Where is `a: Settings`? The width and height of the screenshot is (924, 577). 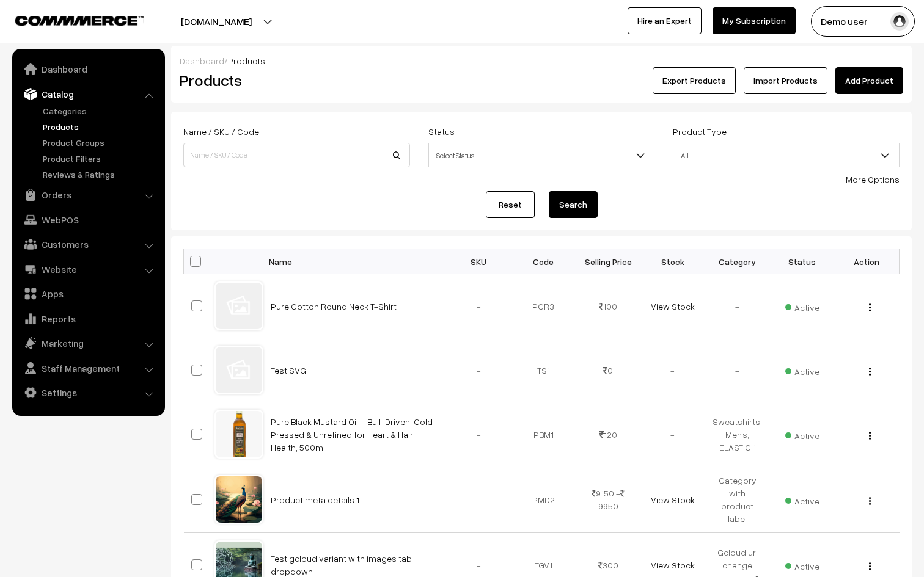
a: Settings is located at coordinates (88, 393).